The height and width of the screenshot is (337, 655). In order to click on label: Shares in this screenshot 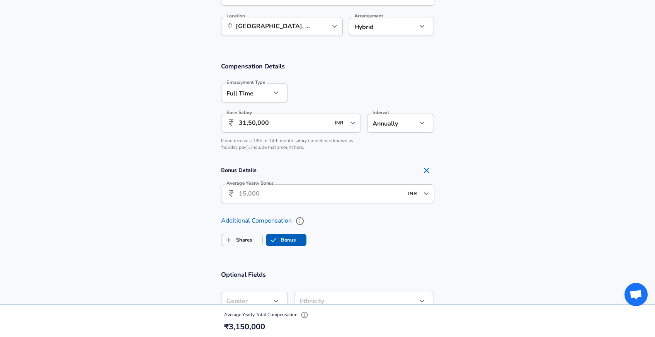, I will do `click(237, 240)`.